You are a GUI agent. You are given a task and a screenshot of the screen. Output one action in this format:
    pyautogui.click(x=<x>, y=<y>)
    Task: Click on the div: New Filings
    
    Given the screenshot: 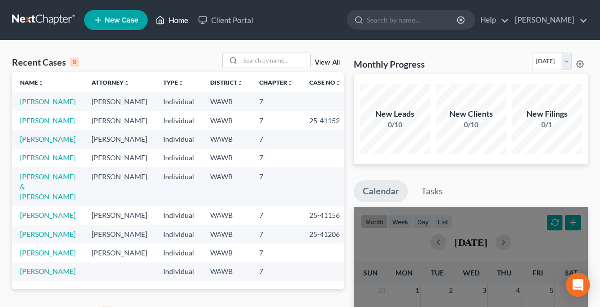 What is the action you would take?
    pyautogui.click(x=547, y=114)
    